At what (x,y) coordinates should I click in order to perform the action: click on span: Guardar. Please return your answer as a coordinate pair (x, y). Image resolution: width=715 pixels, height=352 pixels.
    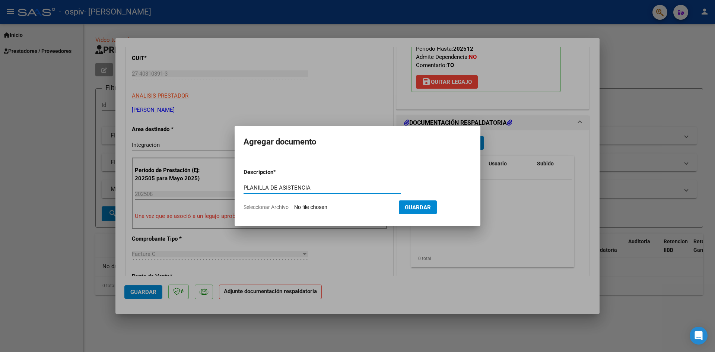
    Looking at the image, I should click on (418, 208).